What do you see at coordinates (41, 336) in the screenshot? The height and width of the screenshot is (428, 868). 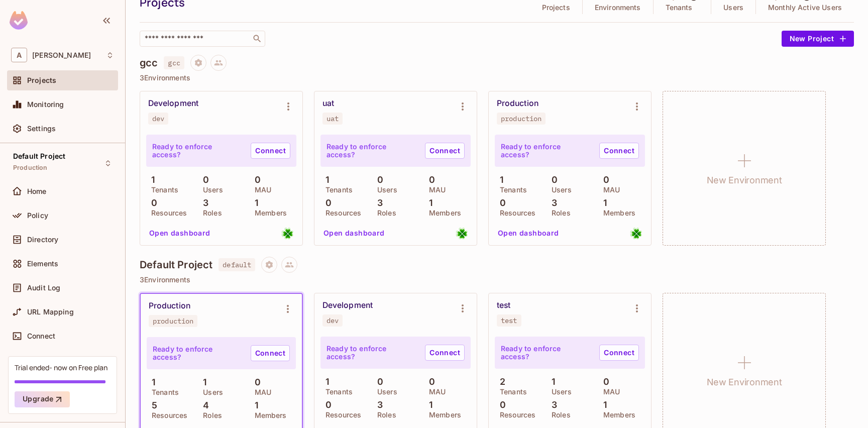 I see `span: Connect` at bounding box center [41, 336].